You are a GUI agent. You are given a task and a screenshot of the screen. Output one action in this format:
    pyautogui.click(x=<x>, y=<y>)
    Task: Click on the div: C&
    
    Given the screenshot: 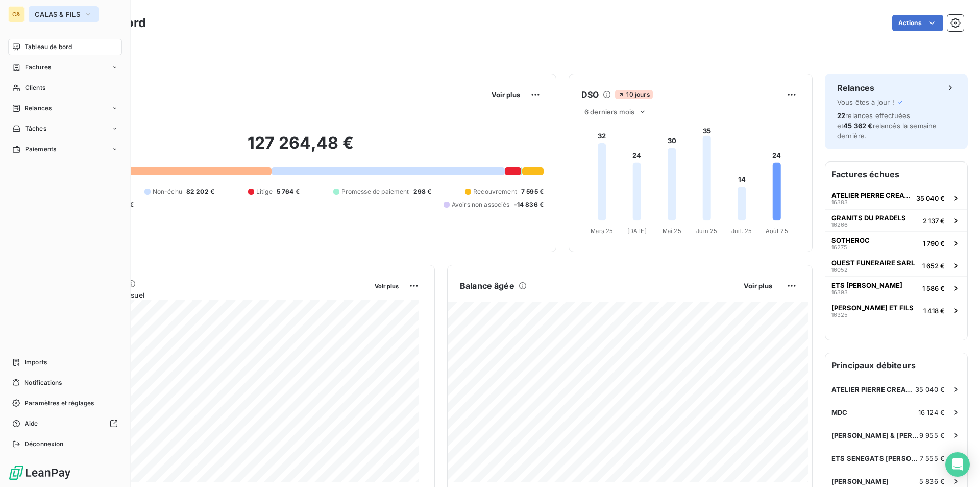 What is the action you would take?
    pyautogui.click(x=16, y=14)
    